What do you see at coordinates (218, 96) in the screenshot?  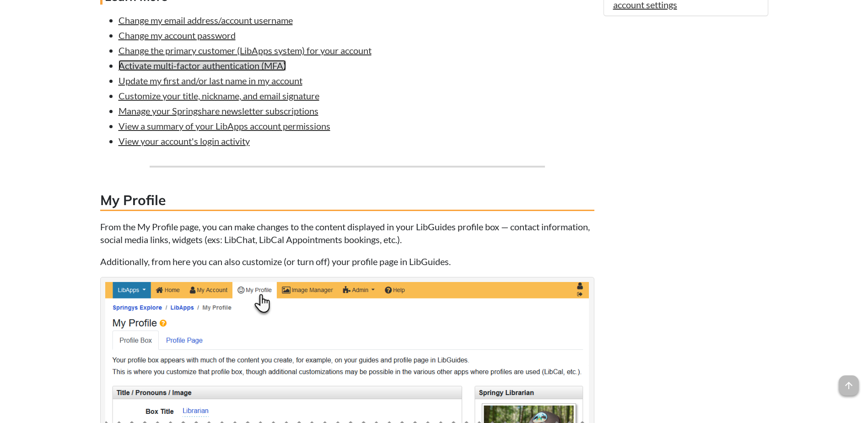 I see `a: Customize your title, nickname, and email signature` at bounding box center [218, 96].